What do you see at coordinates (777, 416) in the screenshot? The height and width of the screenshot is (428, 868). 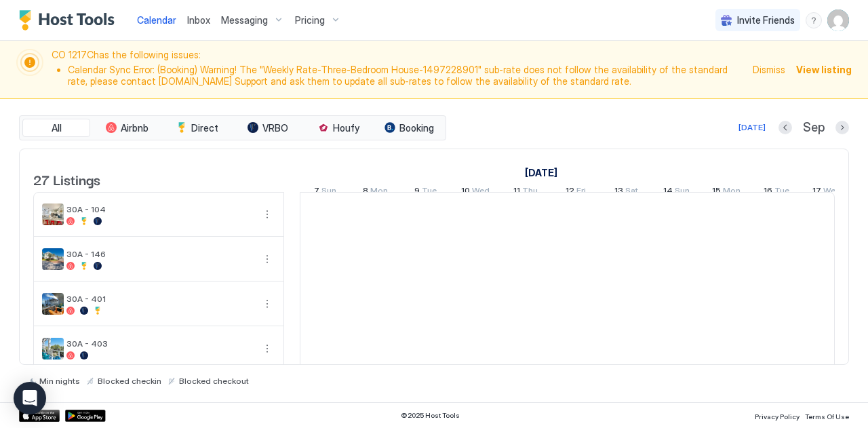 I see `span: Privacy Policy` at bounding box center [777, 416].